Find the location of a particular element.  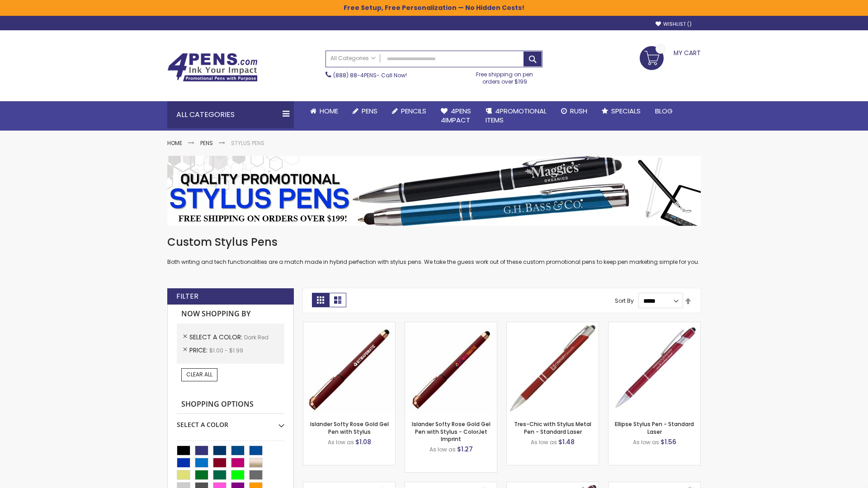

a: 4Pens4impact is located at coordinates (456, 116).